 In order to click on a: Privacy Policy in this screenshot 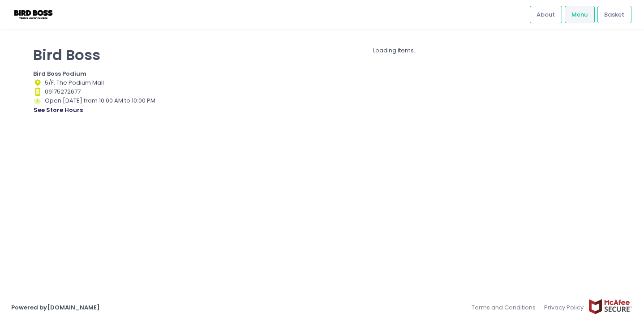, I will do `click(564, 307)`.